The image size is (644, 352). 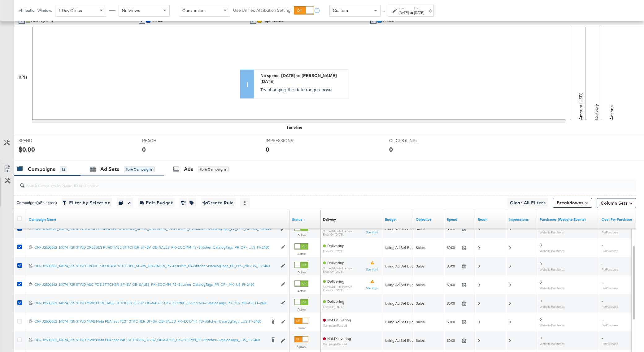 What do you see at coordinates (460, 219) in the screenshot?
I see `a: The total amount spent to date.` at bounding box center [460, 219].